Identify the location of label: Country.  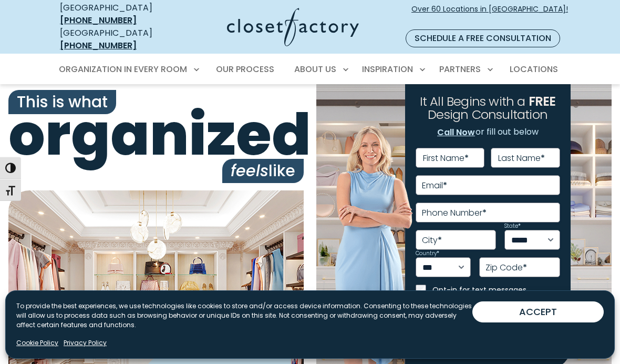
(427, 253).